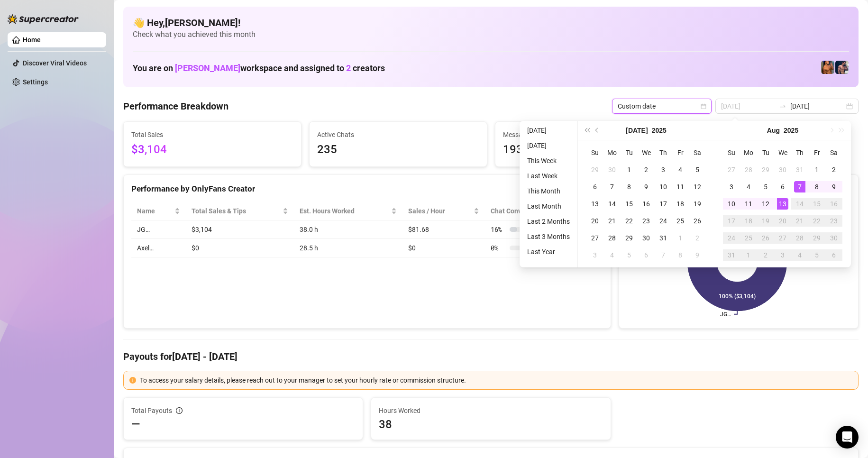 Image resolution: width=868 pixels, height=458 pixels. What do you see at coordinates (749, 238) in the screenshot?
I see `div: 25` at bounding box center [749, 238].